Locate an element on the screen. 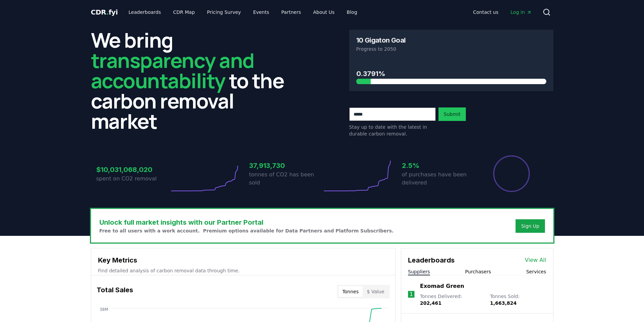 Image resolution: width=644 pixels, height=322 pixels. a: CDR.fyi is located at coordinates (105, 12).